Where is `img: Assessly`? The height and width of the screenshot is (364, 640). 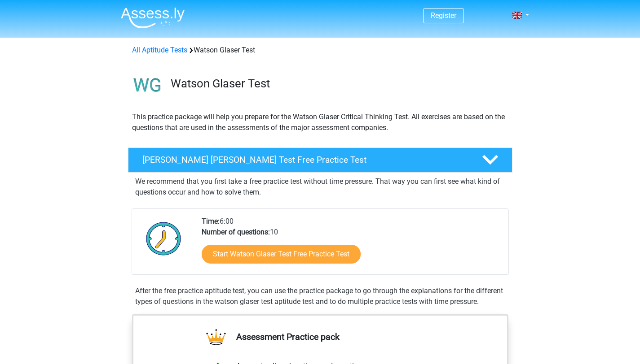 img: Assessly is located at coordinates (153, 18).